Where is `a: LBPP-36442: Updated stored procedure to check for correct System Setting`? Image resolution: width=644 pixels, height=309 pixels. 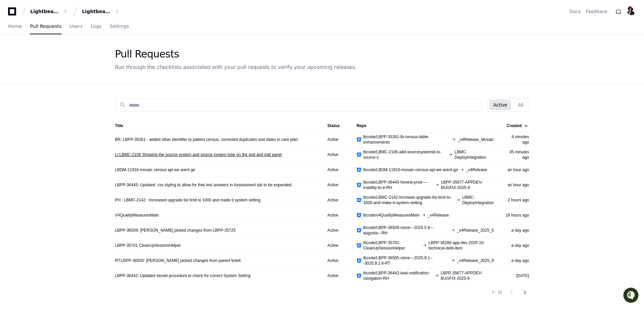
a: LBPP-36442: Updated stored procedure to check for correct System Setting is located at coordinates (183, 276).